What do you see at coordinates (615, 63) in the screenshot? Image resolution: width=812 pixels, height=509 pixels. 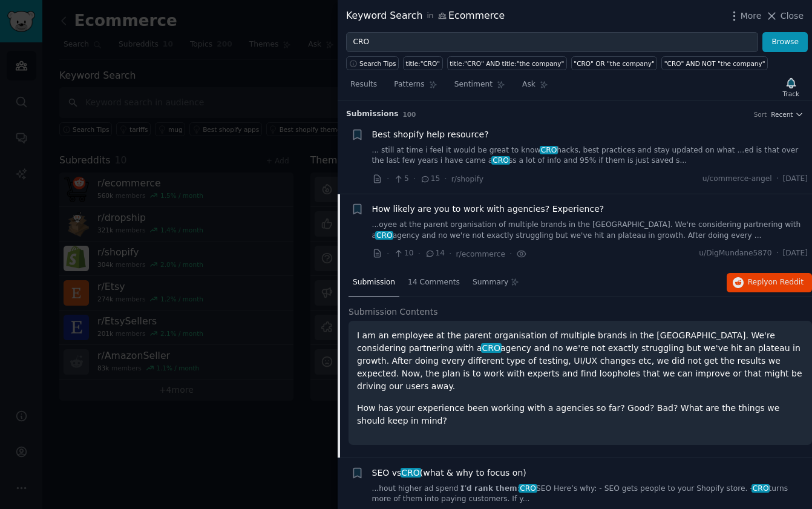 I see `a: "CRO" OR "the company"` at bounding box center [615, 63].